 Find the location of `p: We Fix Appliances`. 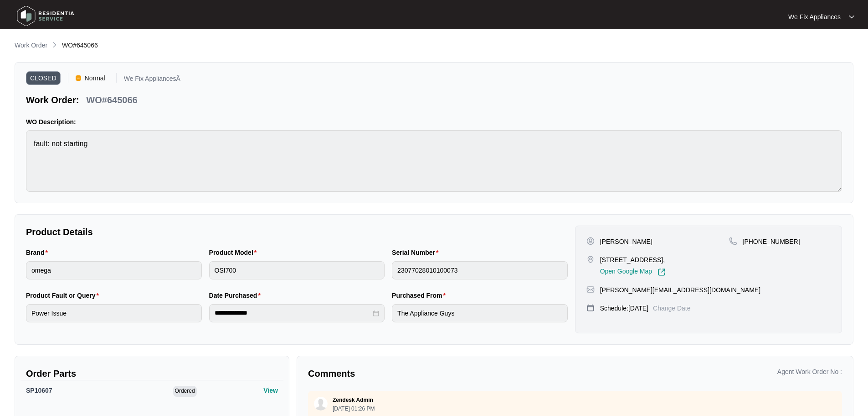

p: We Fix Appliances is located at coordinates (814, 17).